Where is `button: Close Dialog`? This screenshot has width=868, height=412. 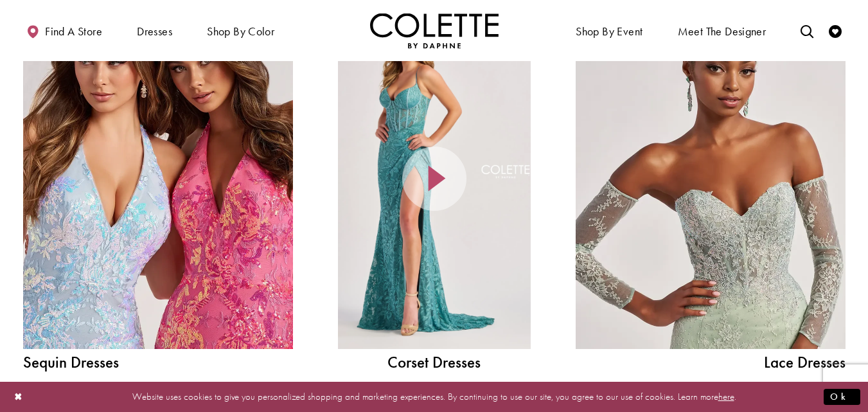 button: Close Dialog is located at coordinates (19, 396).